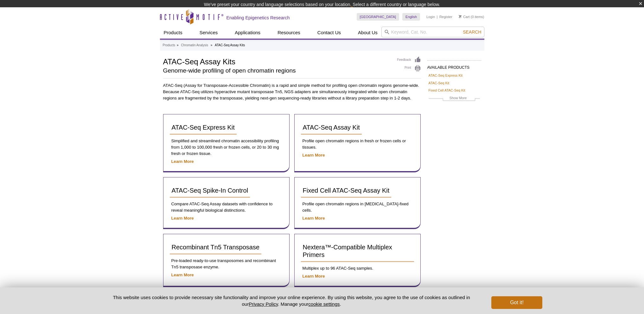 The width and height of the screenshot is (644, 314). What do you see at coordinates (247, 32) in the screenshot?
I see `a: Applications` at bounding box center [247, 32].